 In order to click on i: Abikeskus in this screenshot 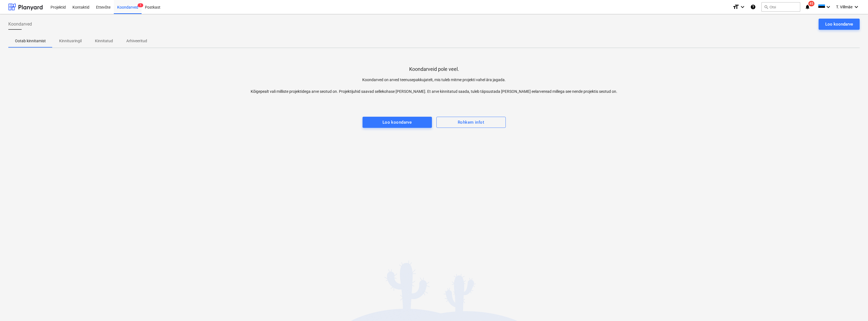, I will do `click(753, 7)`.